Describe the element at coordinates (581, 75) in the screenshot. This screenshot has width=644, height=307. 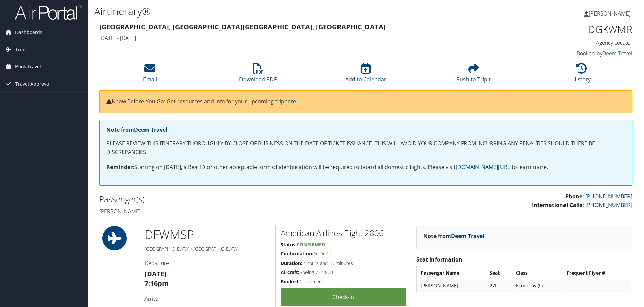
I see `a: History` at that location.